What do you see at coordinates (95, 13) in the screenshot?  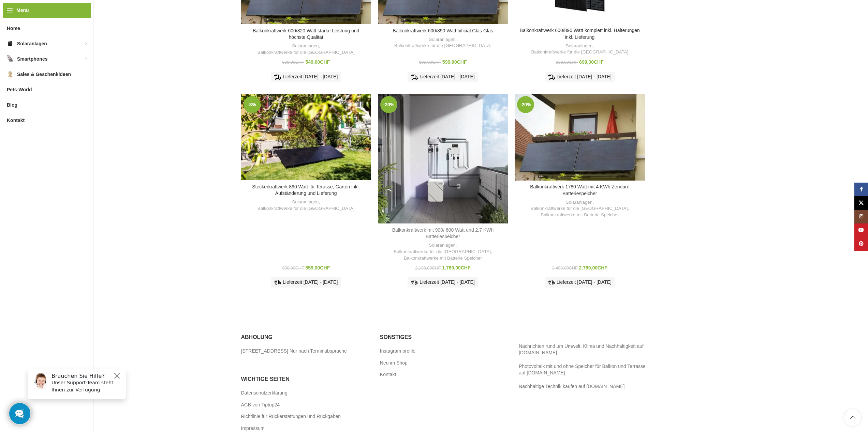 I see `button: Close` at bounding box center [95, 13].